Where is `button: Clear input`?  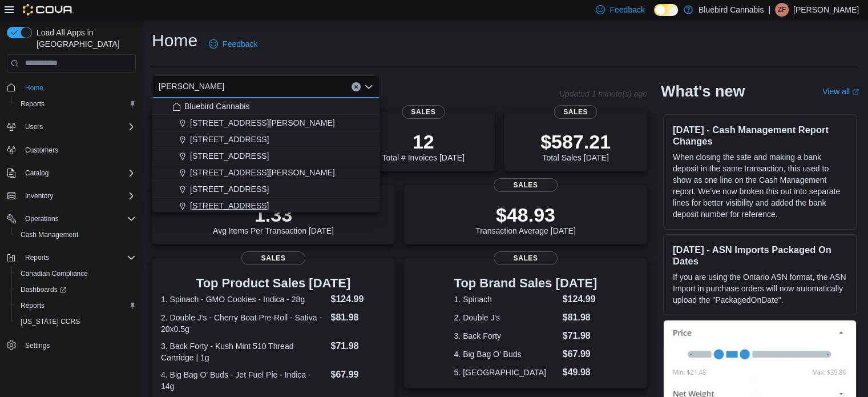 button: Clear input is located at coordinates (356, 86).